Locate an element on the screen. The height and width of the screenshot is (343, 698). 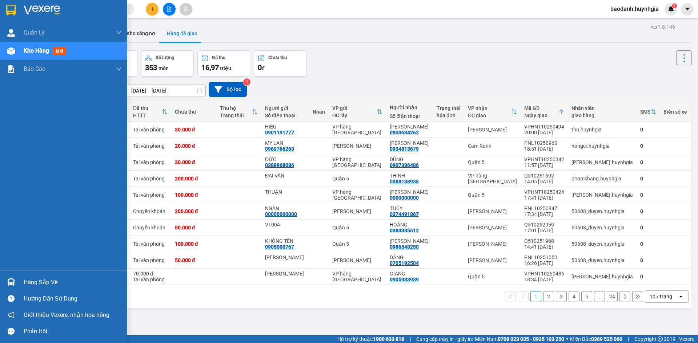
div: NGUYỄN NY is located at coordinates (409, 241).